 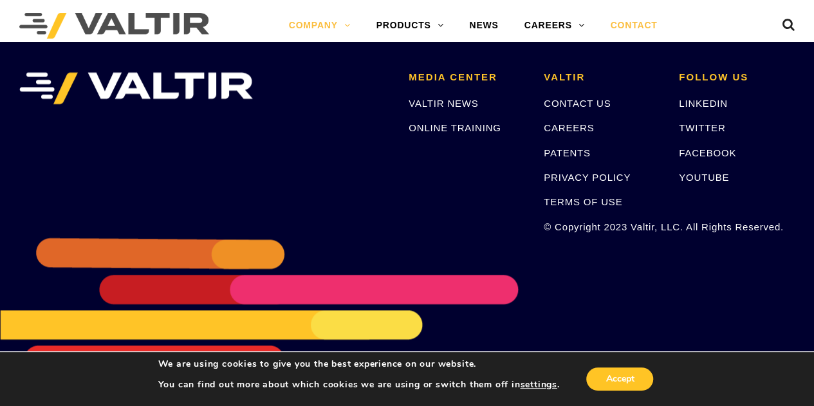 What do you see at coordinates (602, 227) in the screenshot?
I see `p: © Copyright 2023 Valtir, LLC. All Rights Reserved.` at bounding box center [602, 227].